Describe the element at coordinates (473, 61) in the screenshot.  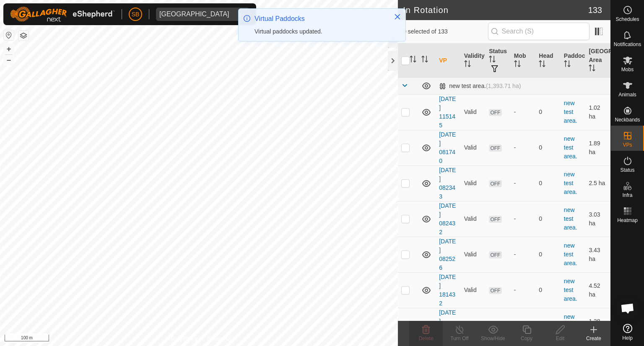
I see `th: Validity` at that location.